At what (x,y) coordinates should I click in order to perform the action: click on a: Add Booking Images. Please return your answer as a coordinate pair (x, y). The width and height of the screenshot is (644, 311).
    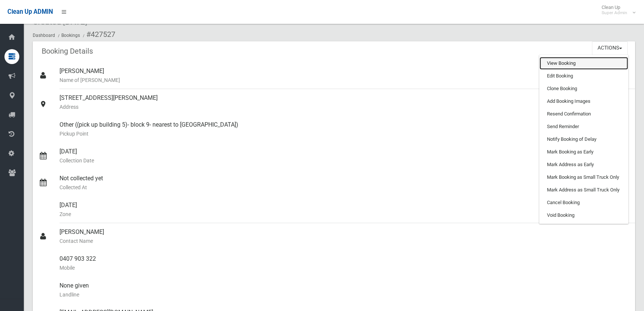
    Looking at the image, I should click on (584, 102).